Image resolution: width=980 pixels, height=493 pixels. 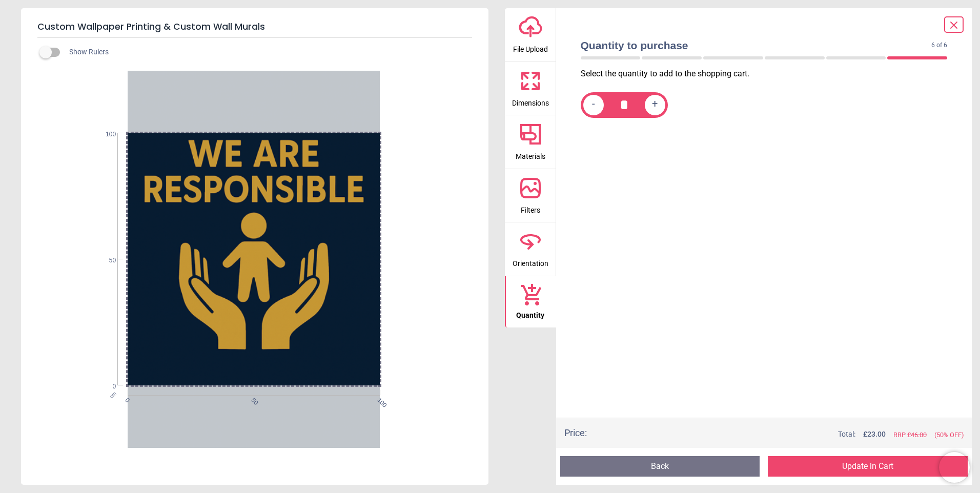 I want to click on button: Back, so click(x=660, y=467).